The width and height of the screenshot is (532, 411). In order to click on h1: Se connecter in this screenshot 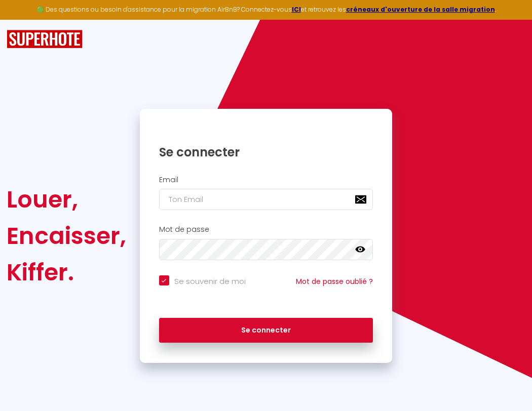, I will do `click(266, 152)`.